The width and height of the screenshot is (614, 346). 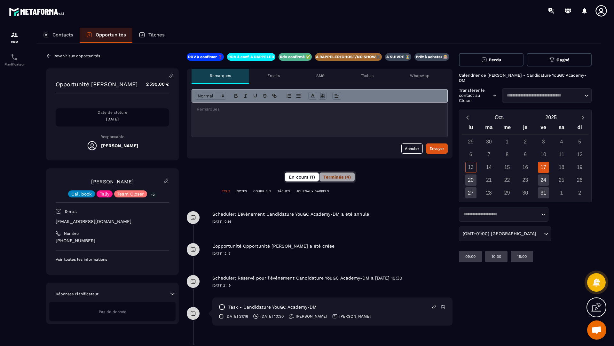 What do you see at coordinates (112, 113) in the screenshot?
I see `p: Date de clôture` at bounding box center [112, 113].